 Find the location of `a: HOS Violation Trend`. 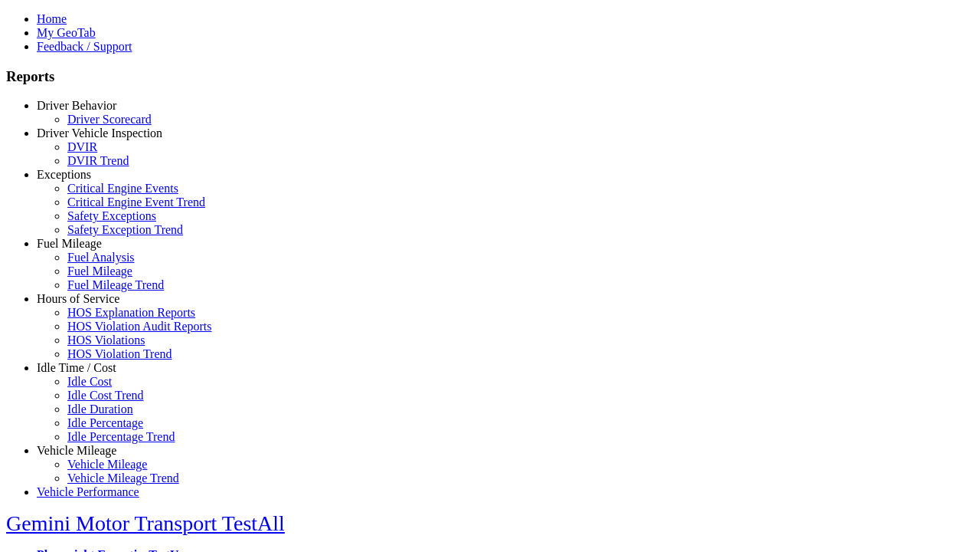

a: HOS Violation Trend is located at coordinates (119, 353).